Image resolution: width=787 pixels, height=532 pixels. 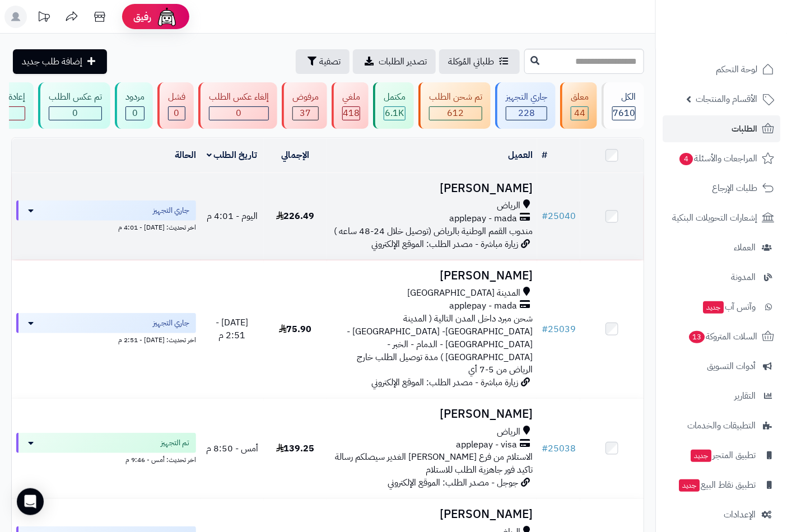 What do you see at coordinates (722, 337) in the screenshot?
I see `span: السلات المتروكة` at bounding box center [722, 337].